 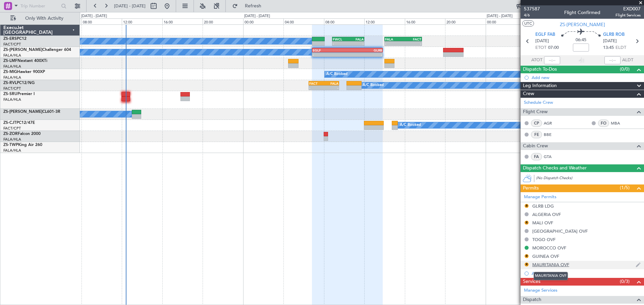 What do you see at coordinates (546, 256) in the screenshot?
I see `div: GUINEA OVF` at bounding box center [546, 256].